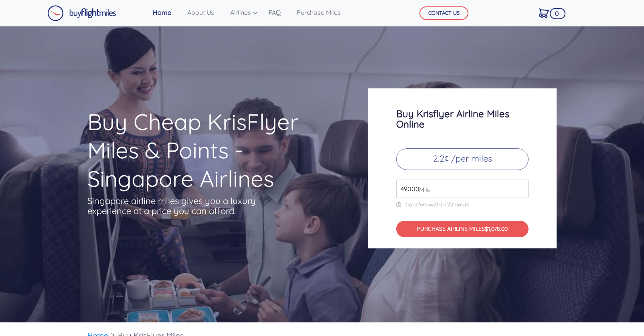 This screenshot has width=644, height=336. What do you see at coordinates (462, 159) in the screenshot?
I see `p: 2.2¢ /per miles` at bounding box center [462, 159].